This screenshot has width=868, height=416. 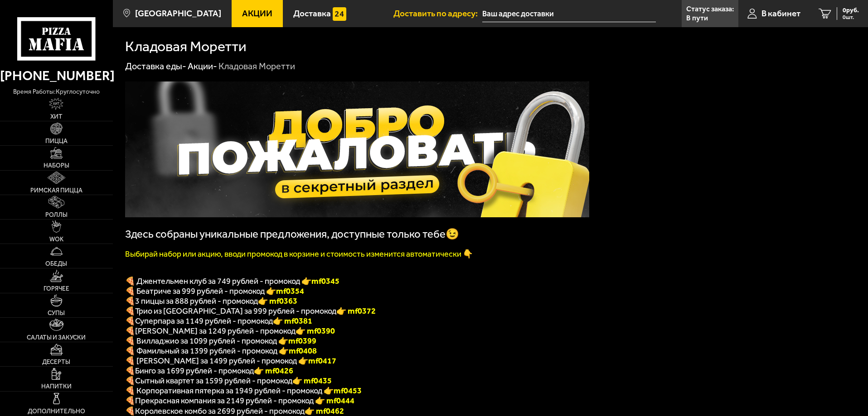 I want to click on b: mf0345, so click(x=326, y=281).